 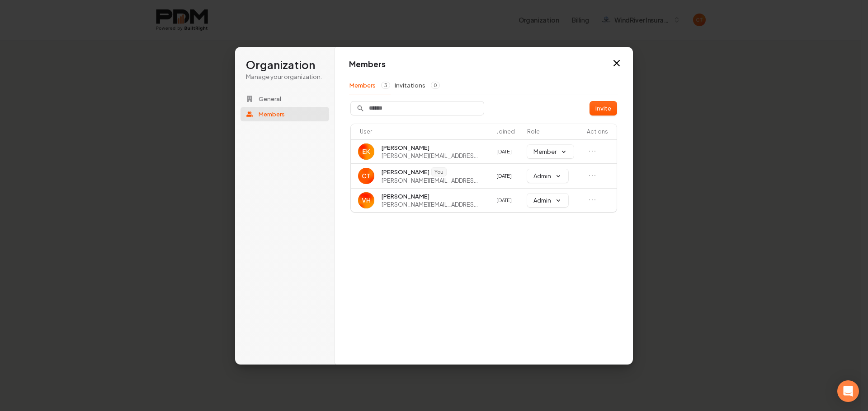 What do you see at coordinates (417, 85) in the screenshot?
I see `button: Invitations` at bounding box center [417, 85].